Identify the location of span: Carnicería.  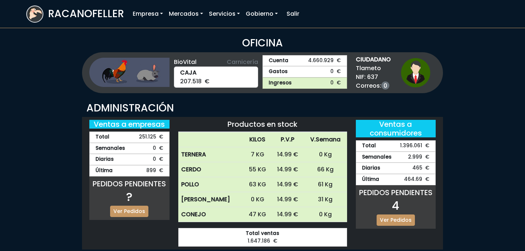
(243, 62).